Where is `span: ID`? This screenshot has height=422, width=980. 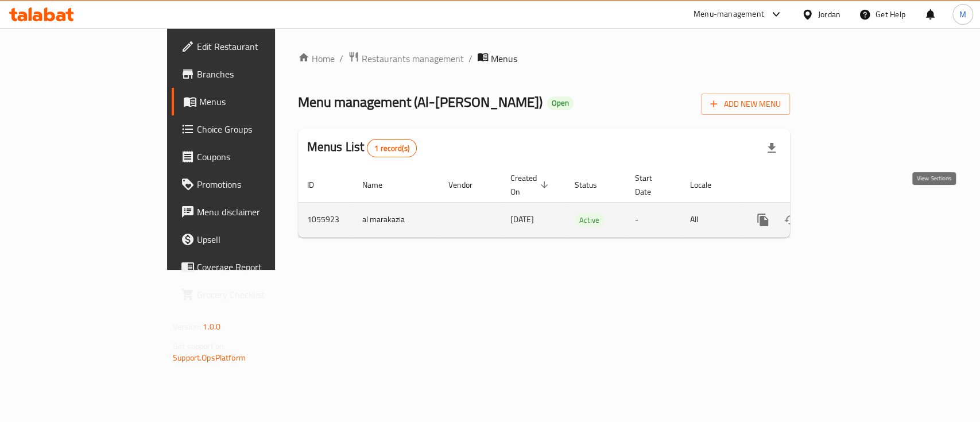 span: ID is located at coordinates (318, 185).